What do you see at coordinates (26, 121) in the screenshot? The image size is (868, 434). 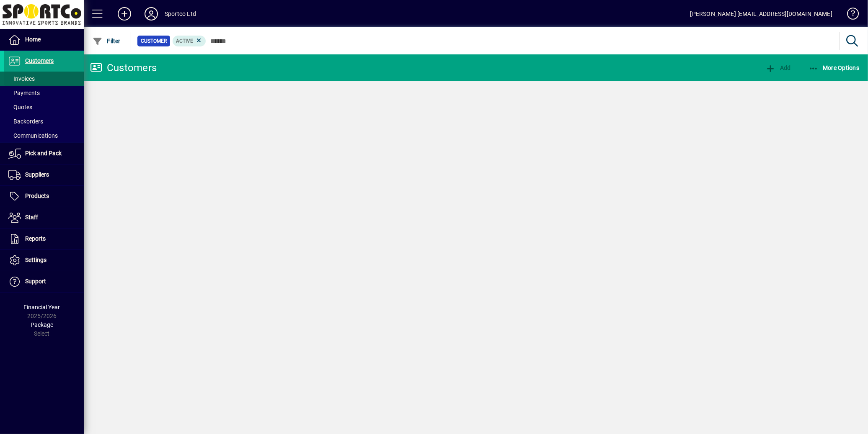 I see `span: Backorders` at bounding box center [26, 121].